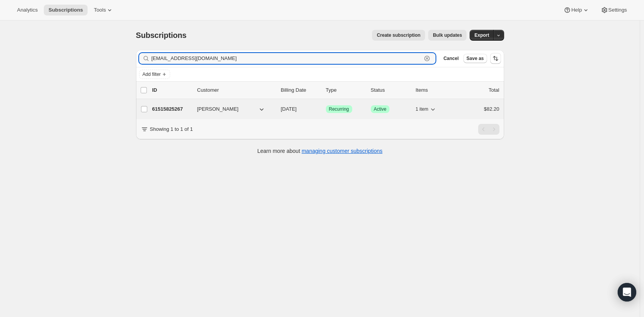 The width and height of the screenshot is (644, 317). Describe the element at coordinates (399, 35) in the screenshot. I see `span: Create subscription` at that location.